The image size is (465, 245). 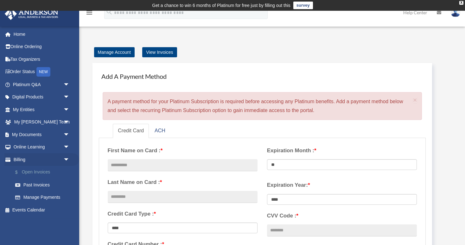 I want to click on div: NEW, so click(x=43, y=72).